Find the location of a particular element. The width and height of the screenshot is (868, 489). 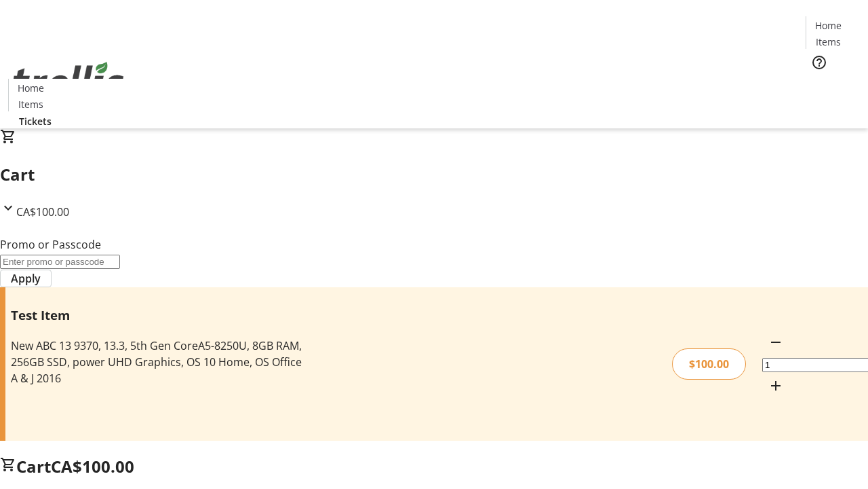

button: Increment by one is located at coordinates (776, 386).